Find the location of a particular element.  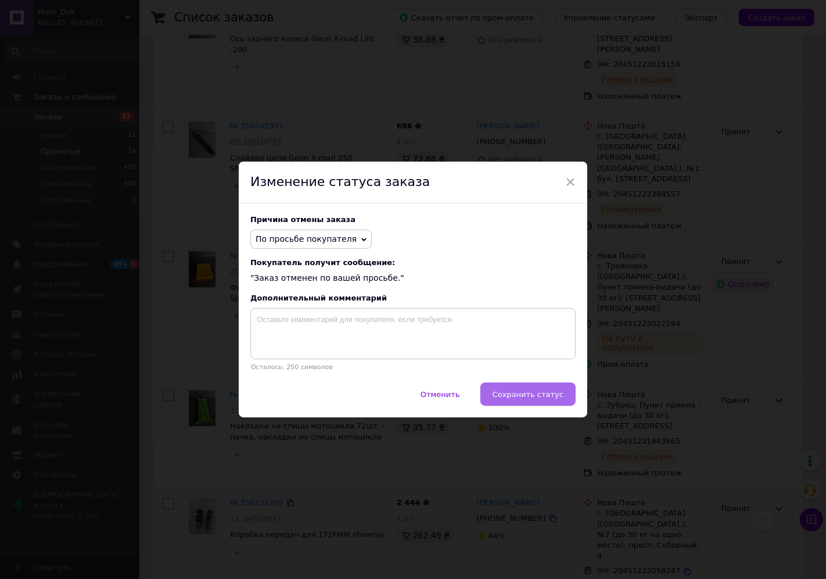

div: Дополнительный комментарий is located at coordinates (413, 298).